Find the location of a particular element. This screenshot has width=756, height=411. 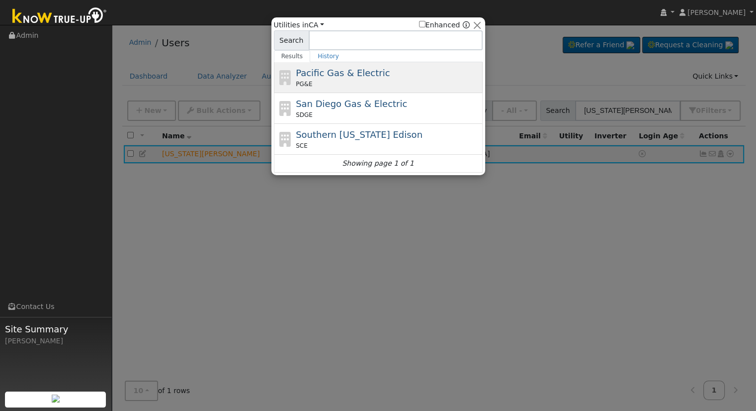

a: Results is located at coordinates (292, 56).